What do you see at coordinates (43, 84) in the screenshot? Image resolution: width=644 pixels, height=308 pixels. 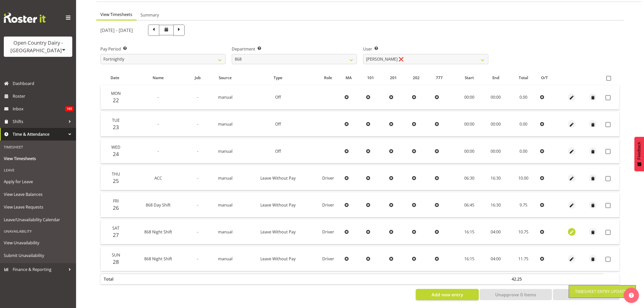 I see `span: Dashboard` at bounding box center [43, 84].